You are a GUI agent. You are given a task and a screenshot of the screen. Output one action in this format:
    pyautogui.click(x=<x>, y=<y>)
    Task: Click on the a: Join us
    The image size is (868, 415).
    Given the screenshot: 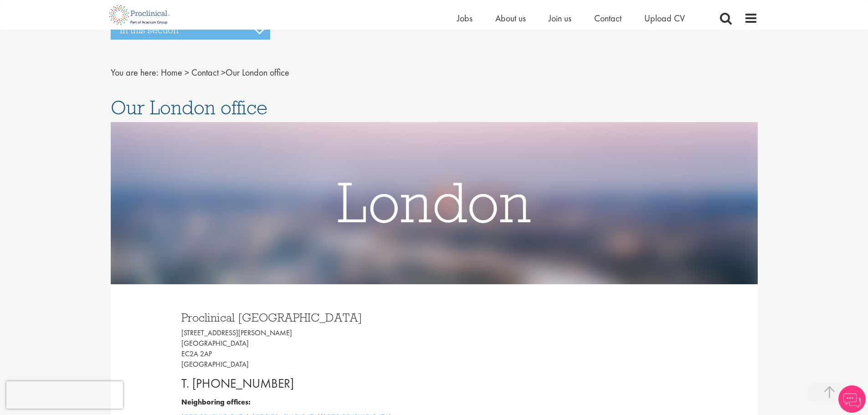 What is the action you would take?
    pyautogui.click(x=560, y=18)
    